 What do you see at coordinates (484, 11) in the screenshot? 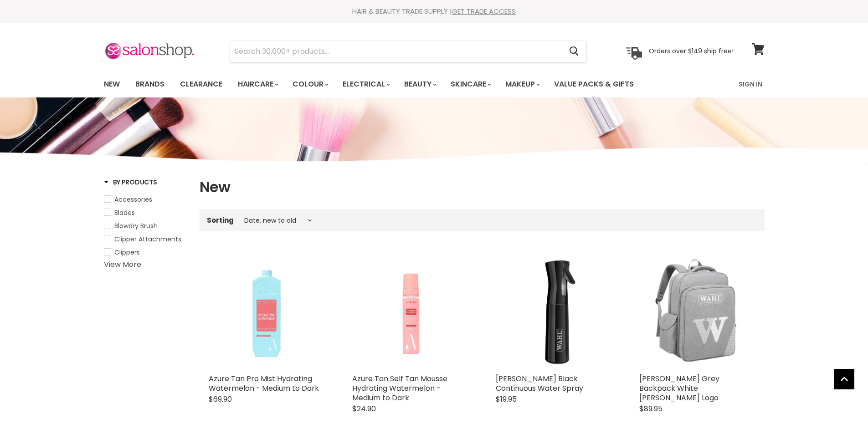
I see `a: GET TRADE ACCESS` at bounding box center [484, 11].